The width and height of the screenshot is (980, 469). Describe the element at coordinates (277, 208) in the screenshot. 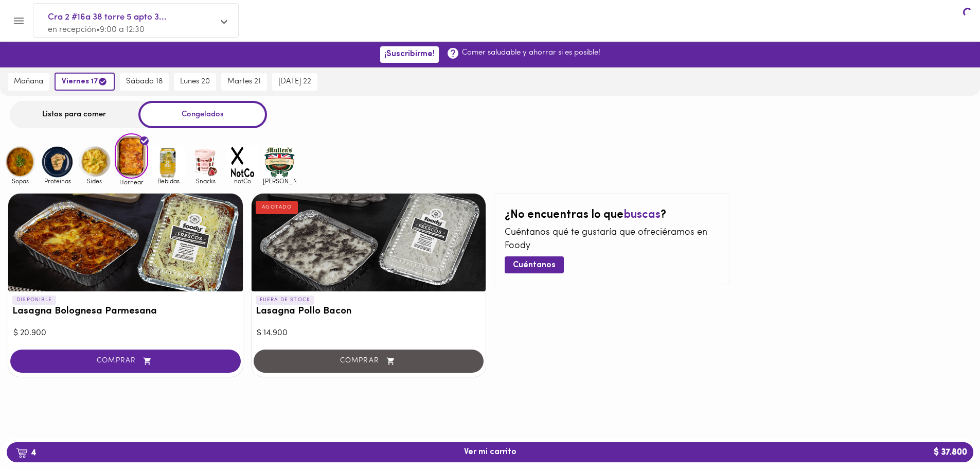

I see `div: AGOTADO` at that location.